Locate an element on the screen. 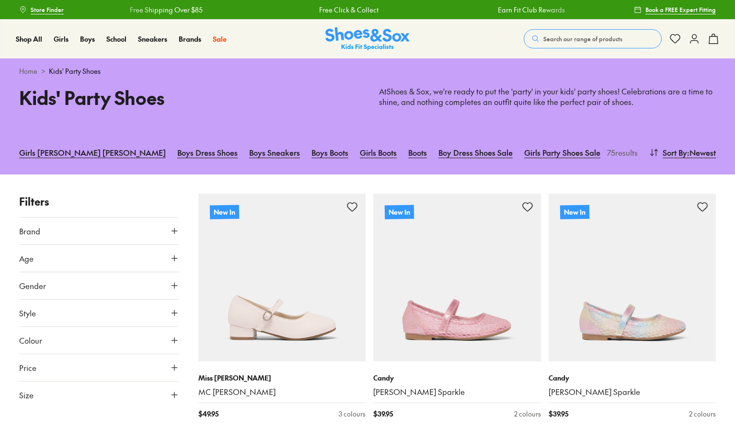  span: Shop All is located at coordinates (29, 39).